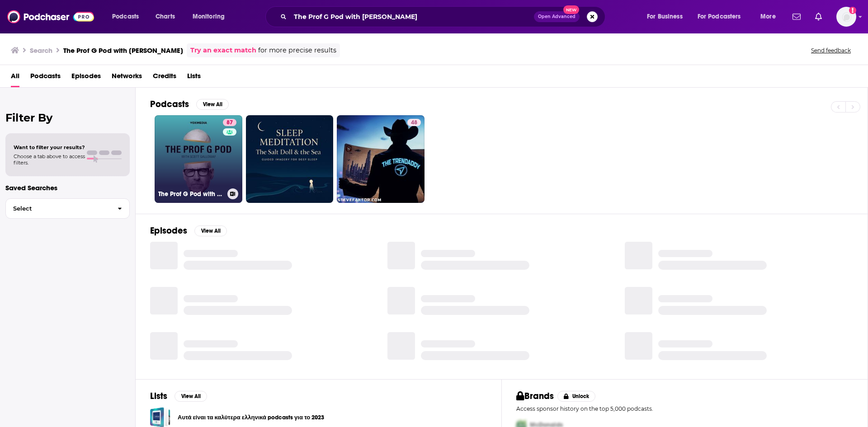 The height and width of the screenshot is (427, 868). What do you see at coordinates (831, 50) in the screenshot?
I see `button: Send feedback` at bounding box center [831, 50].